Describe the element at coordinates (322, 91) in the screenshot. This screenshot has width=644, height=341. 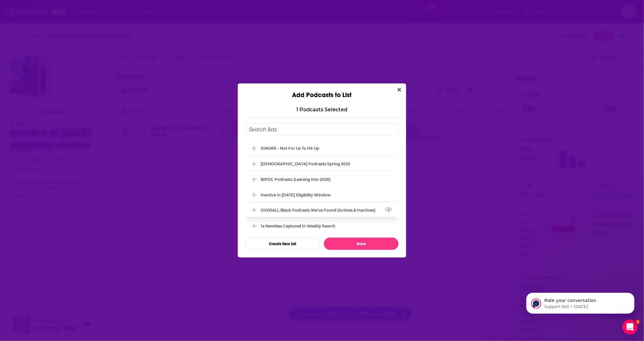
I see `div: Add Podcasts to List` at that location.